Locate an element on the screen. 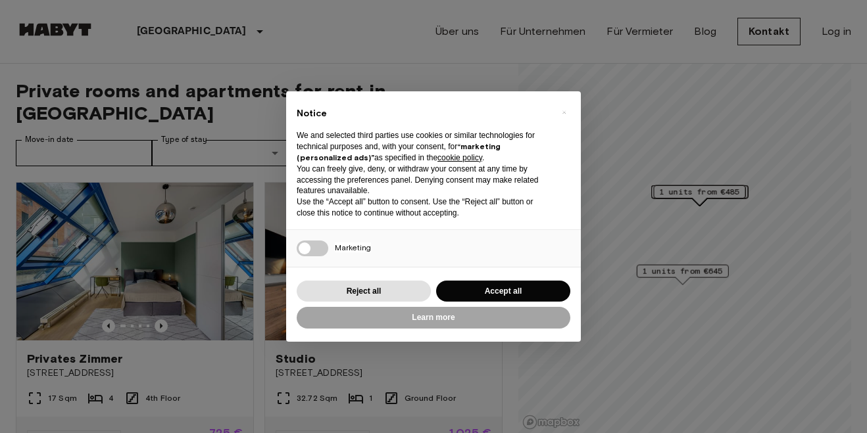 The image size is (867, 433). span: Marketing is located at coordinates (352, 247).